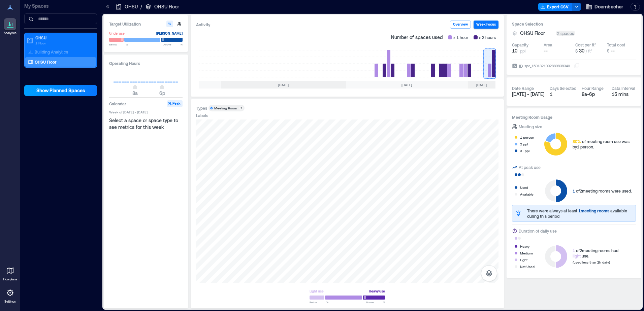 The height and width of the screenshot is (311, 644). I want to click on div: Total cost, so click(616, 45).